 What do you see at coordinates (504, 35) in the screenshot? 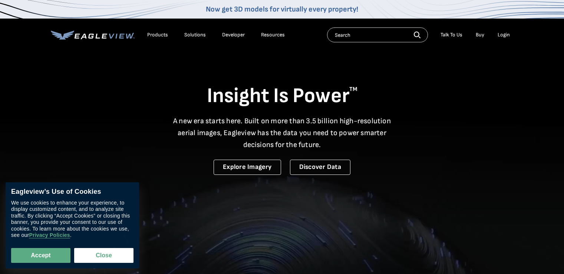
I see `div: Login` at bounding box center [504, 35].